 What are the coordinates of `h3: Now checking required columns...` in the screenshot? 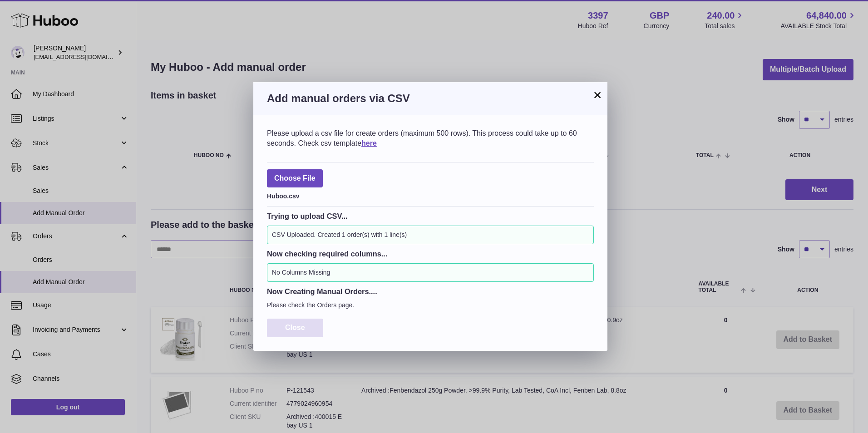 It's located at (430, 253).